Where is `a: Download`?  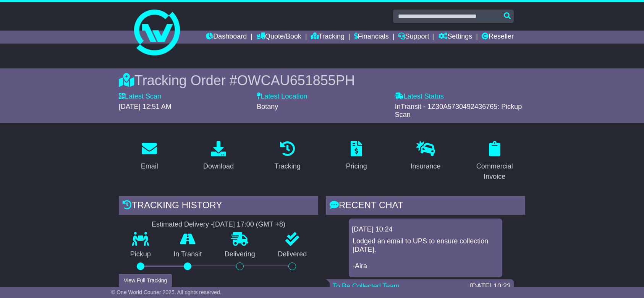 a: Download is located at coordinates (219, 156).